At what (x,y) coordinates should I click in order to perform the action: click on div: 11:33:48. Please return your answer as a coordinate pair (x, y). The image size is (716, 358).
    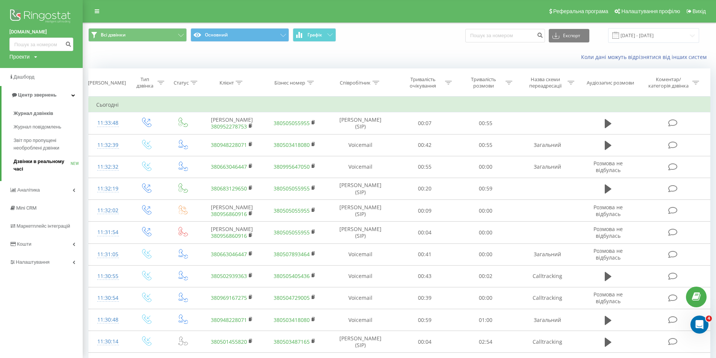
    Looking at the image, I should click on (108, 123).